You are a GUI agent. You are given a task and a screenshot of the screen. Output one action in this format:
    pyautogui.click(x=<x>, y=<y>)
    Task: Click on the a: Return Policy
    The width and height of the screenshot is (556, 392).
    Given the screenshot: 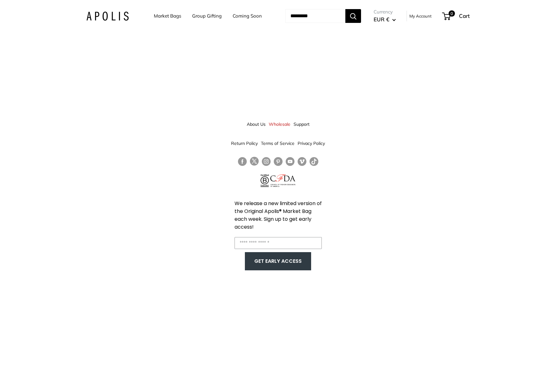 What is the action you would take?
    pyautogui.click(x=244, y=143)
    